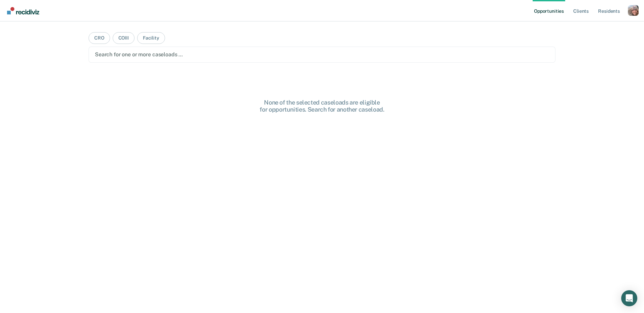 The height and width of the screenshot is (313, 644). I want to click on img: Recidiviz, so click(23, 11).